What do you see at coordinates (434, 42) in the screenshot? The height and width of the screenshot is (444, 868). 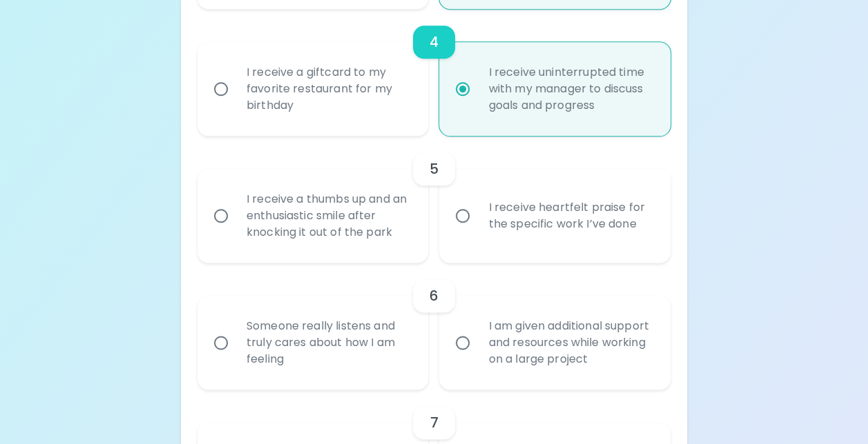 I see `h6: 4` at bounding box center [434, 42].